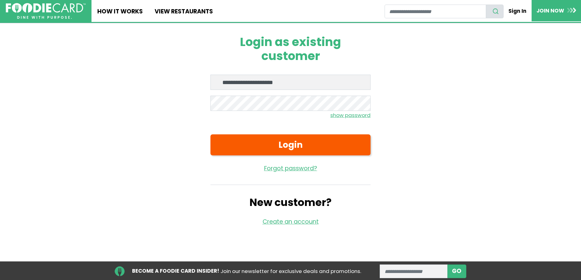 This screenshot has width=581, height=280. Describe the element at coordinates (46, 11) in the screenshot. I see `img: FoodieCard; Eat, Drink, Save, Donate` at that location.